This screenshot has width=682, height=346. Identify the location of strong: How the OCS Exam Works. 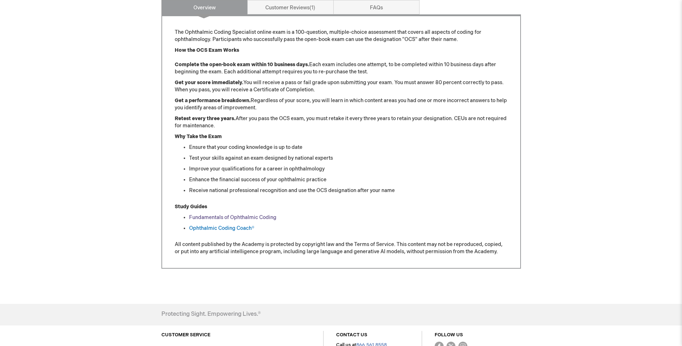
(207, 50).